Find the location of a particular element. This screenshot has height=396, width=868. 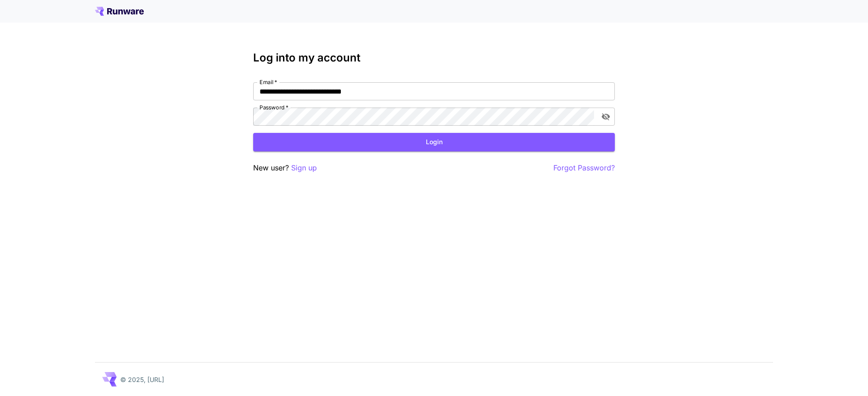

h3: Log into my account is located at coordinates (434, 58).